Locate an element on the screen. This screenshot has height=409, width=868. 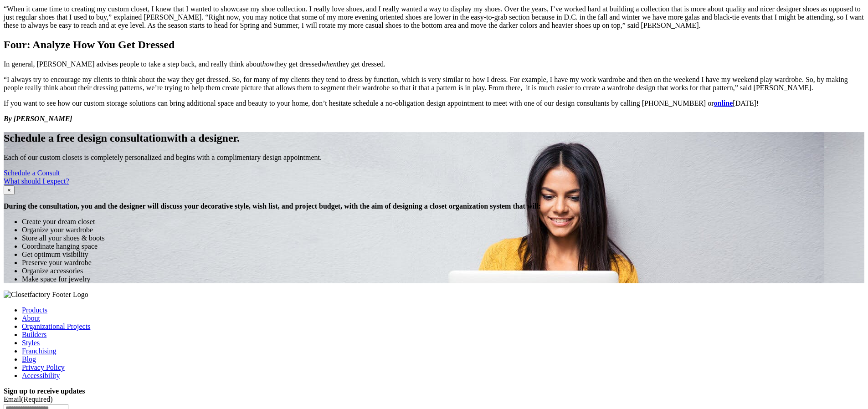
span: with a designer. is located at coordinates (203, 138).